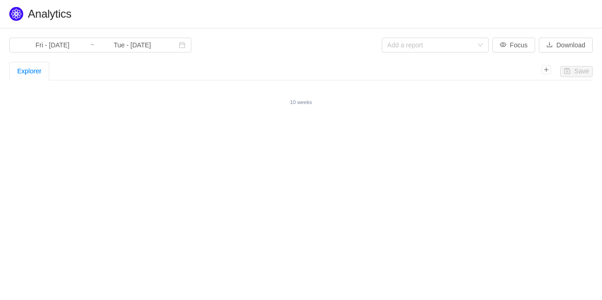 The image size is (602, 300). Describe the element at coordinates (16, 14) in the screenshot. I see `img: Quantify` at that location.